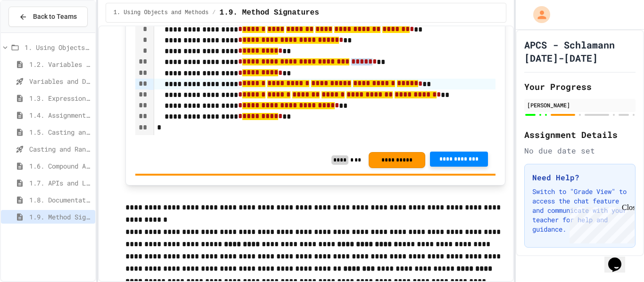 The image size is (644, 282). Describe the element at coordinates (35, 31) in the screenshot. I see `div: Chat with us now!Close` at that location.